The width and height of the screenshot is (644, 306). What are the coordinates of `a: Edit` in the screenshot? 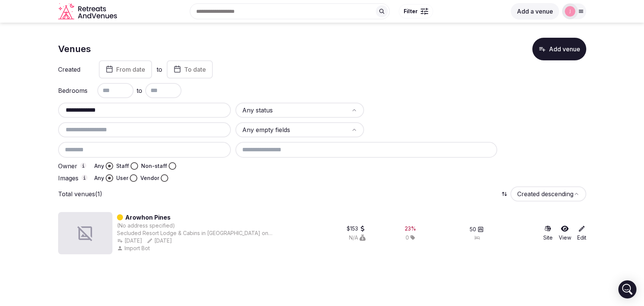 It's located at (582, 233).